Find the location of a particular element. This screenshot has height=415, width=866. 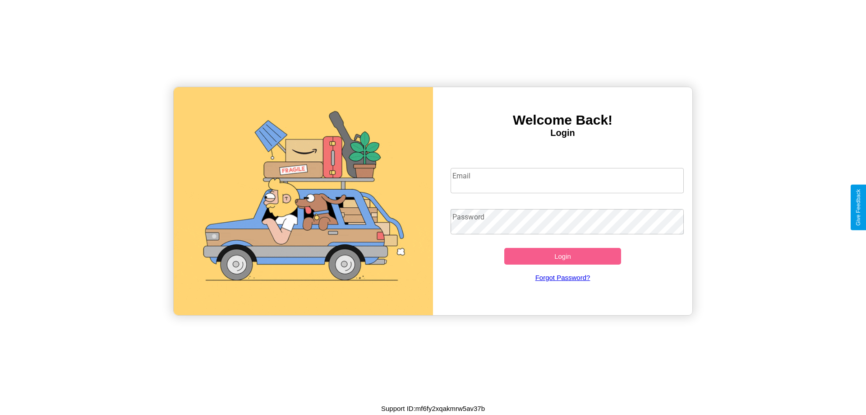

h4: Login is located at coordinates (563, 133).